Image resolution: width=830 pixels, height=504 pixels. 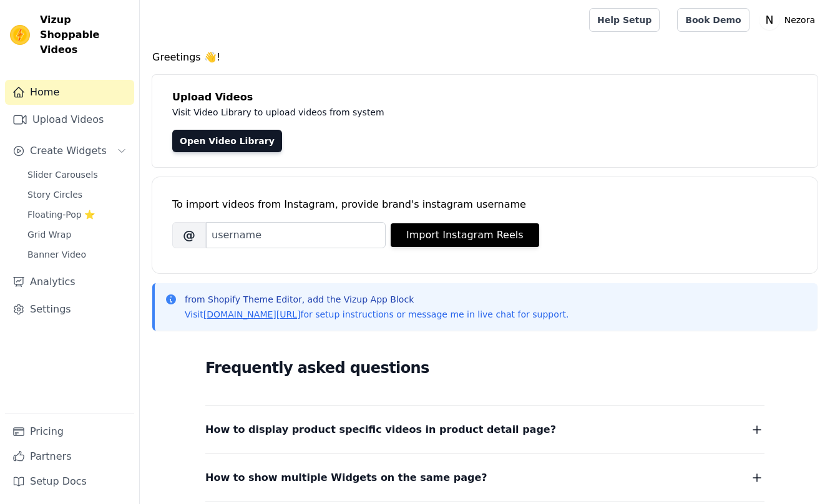 I want to click on text: N, so click(x=769, y=20).